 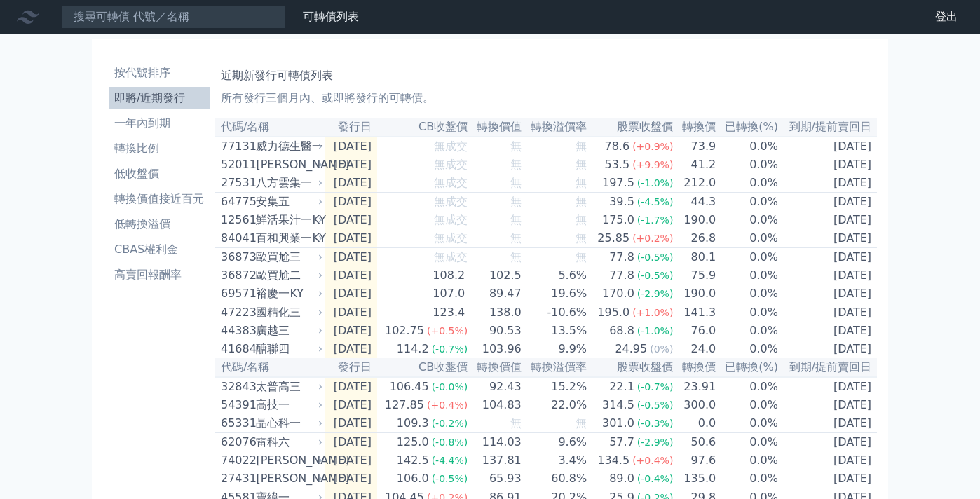 I want to click on td: 23.91, so click(x=695, y=386).